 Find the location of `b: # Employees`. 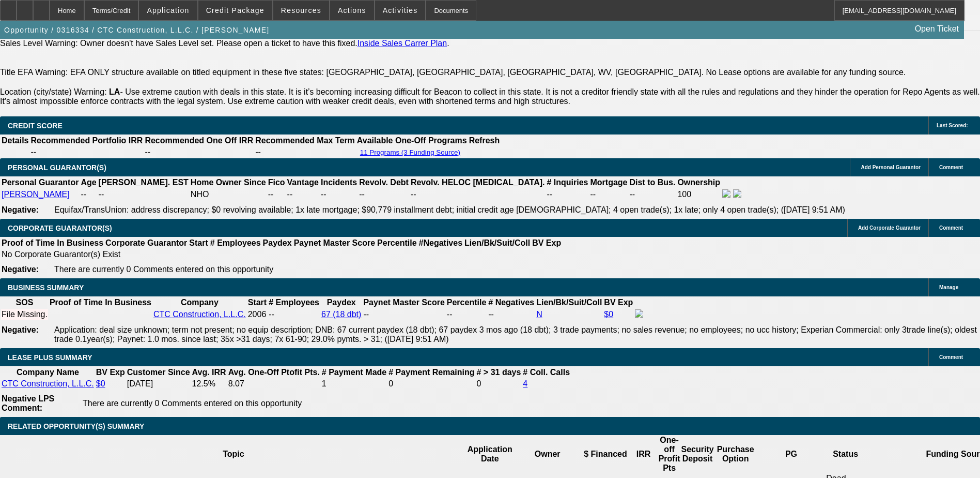

b: # Employees is located at coordinates (236, 243).